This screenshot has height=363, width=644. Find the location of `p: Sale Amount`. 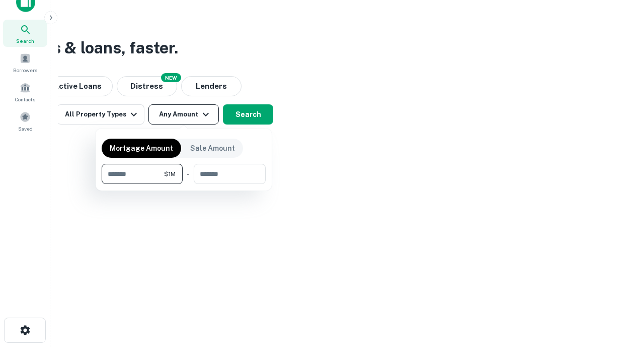

p: Sale Amount is located at coordinates (212, 148).